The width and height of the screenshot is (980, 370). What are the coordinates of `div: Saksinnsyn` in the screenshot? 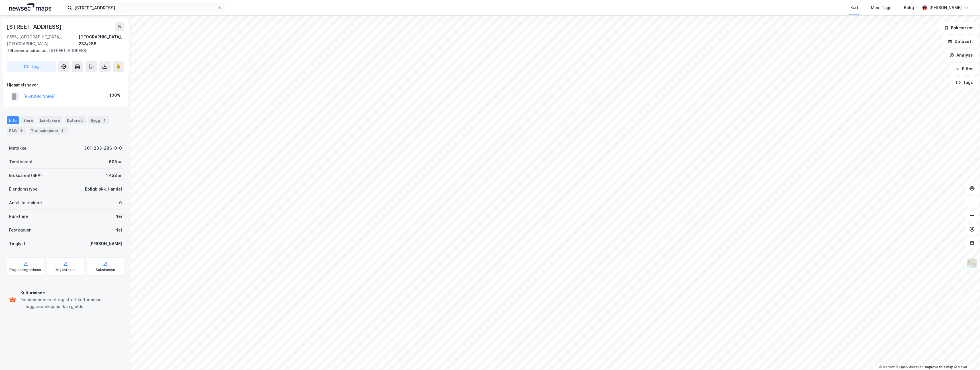 It's located at (105, 270).